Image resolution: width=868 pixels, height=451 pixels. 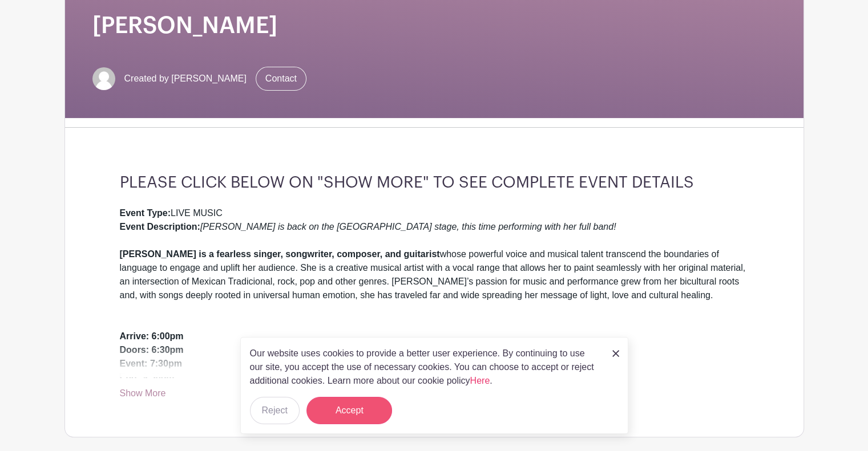 What do you see at coordinates (480, 381) in the screenshot?
I see `a: Here` at bounding box center [480, 381].